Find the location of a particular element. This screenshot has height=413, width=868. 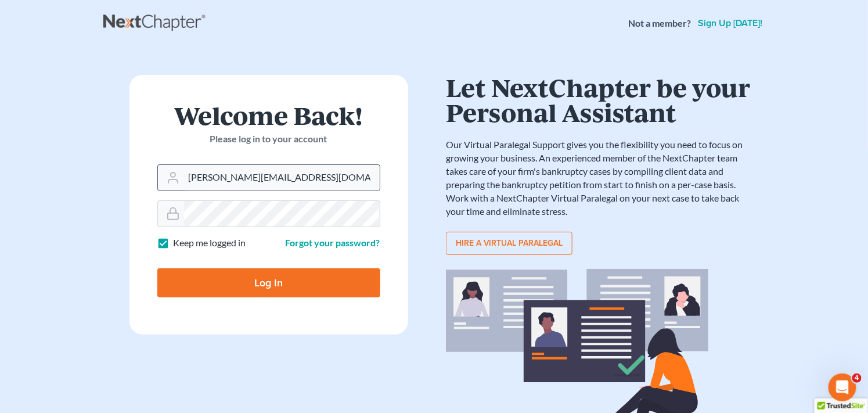

strong: Not a member? is located at coordinates (660, 23).